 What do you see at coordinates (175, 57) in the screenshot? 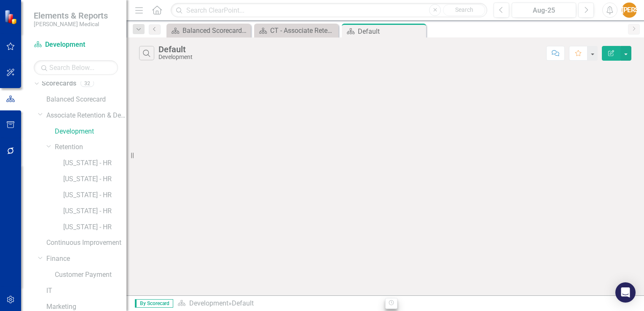
I see `div: Development` at bounding box center [175, 57].